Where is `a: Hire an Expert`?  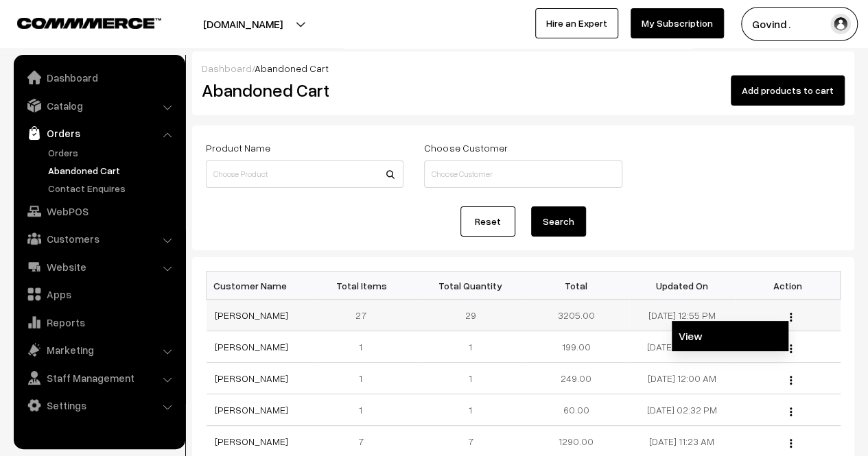 a: Hire an Expert is located at coordinates (576, 24).